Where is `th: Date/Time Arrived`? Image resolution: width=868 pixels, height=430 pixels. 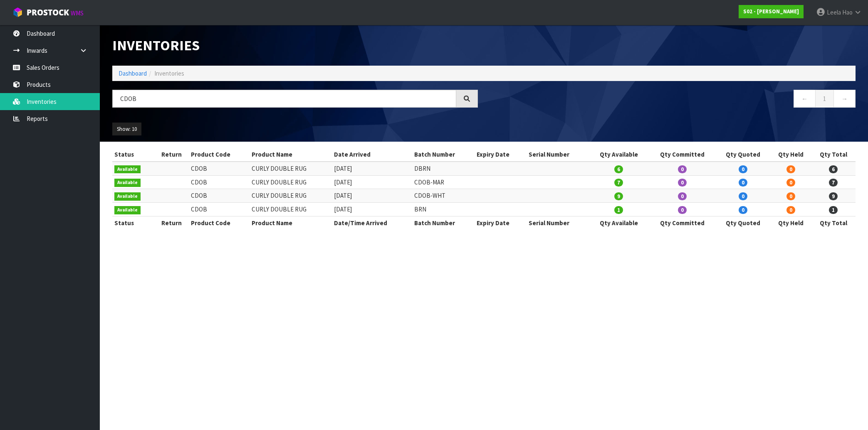
th: Date/Time Arrived is located at coordinates (371, 224).